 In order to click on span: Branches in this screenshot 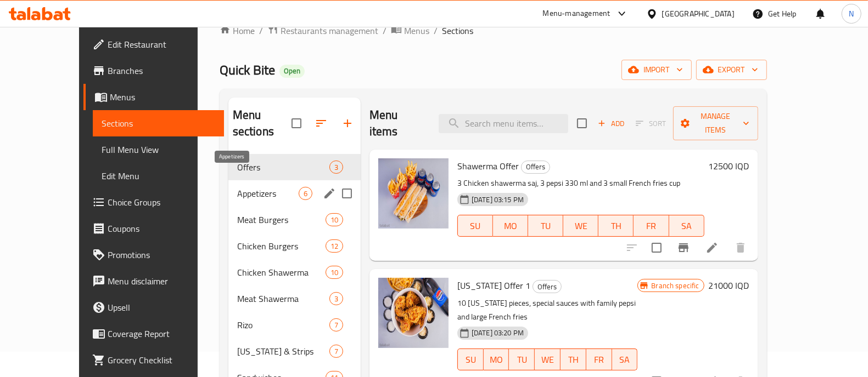, I will do `click(162, 71)`.